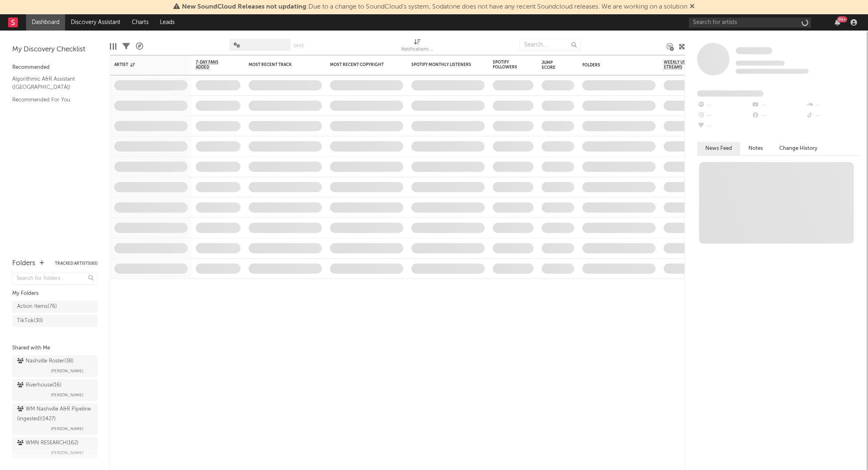 This screenshot has height=470, width=868. I want to click on div: My Folders, so click(55, 293).